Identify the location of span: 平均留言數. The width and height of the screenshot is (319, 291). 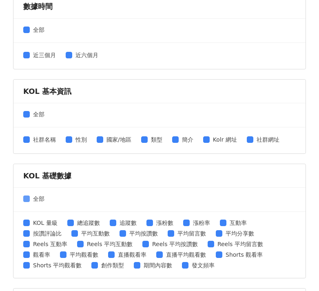
(192, 233).